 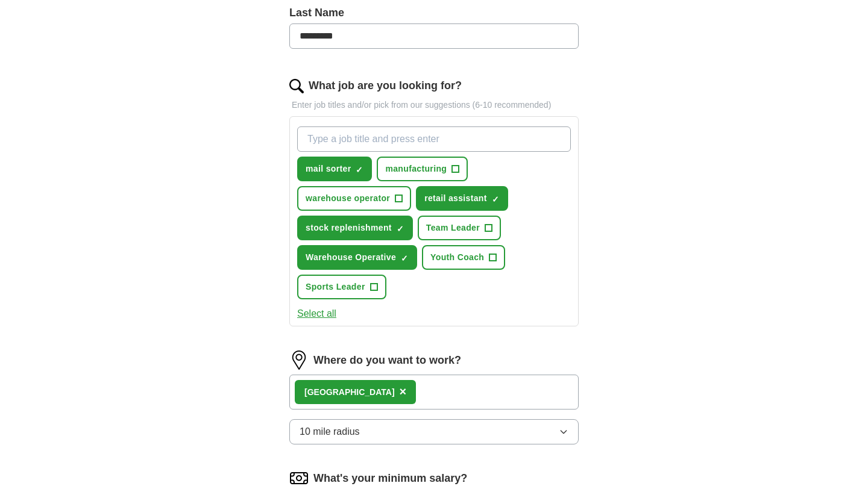 What do you see at coordinates (389, 479) in the screenshot?
I see `label: What's your minimum salary?` at bounding box center [389, 479].